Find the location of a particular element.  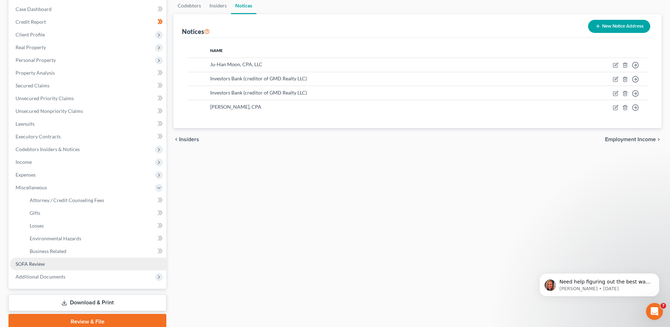

i: chevron_right is located at coordinates (659, 139).